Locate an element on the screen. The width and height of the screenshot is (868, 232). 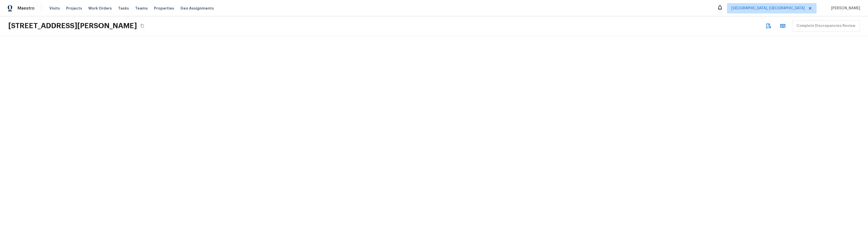
span: Maestro is located at coordinates (26, 8).